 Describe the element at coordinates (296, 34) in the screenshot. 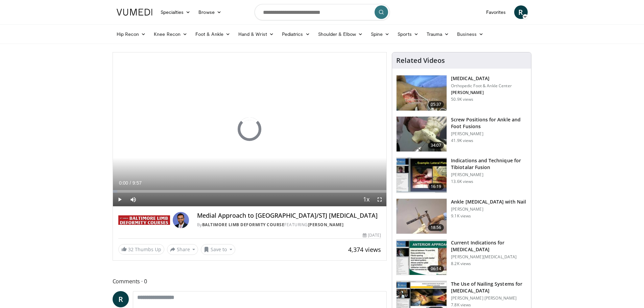

I see `a: Pediatrics` at that location.